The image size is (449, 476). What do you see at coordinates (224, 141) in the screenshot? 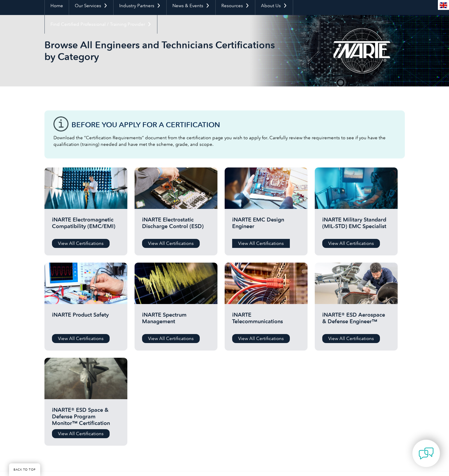
I see `p: Download the “Certification Requirements” document from the certification page you wish to apply ...` at bounding box center [224, 141].